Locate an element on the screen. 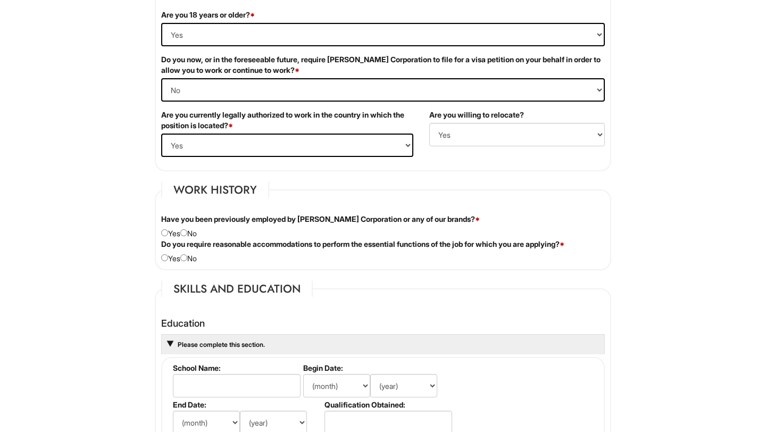 The height and width of the screenshot is (432, 766). a: Please complete this section. is located at coordinates (221, 344).